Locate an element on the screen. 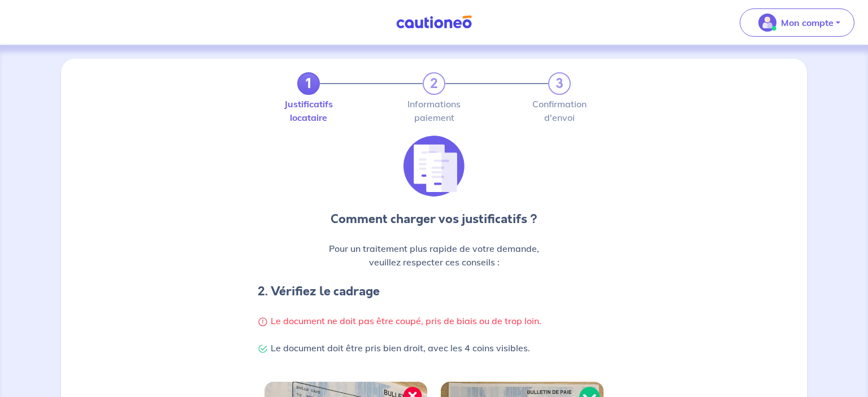 The height and width of the screenshot is (397, 868). p: Le document ne doit pas être coupé, pris de biais ou de trop loin. is located at coordinates (434, 321).